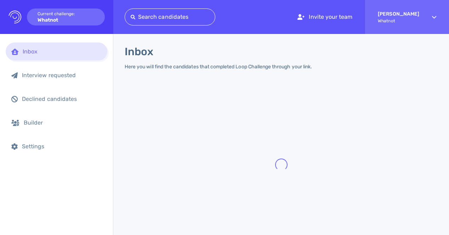 This screenshot has height=235, width=449. What do you see at coordinates (62, 146) in the screenshot?
I see `div: Settings` at bounding box center [62, 146].